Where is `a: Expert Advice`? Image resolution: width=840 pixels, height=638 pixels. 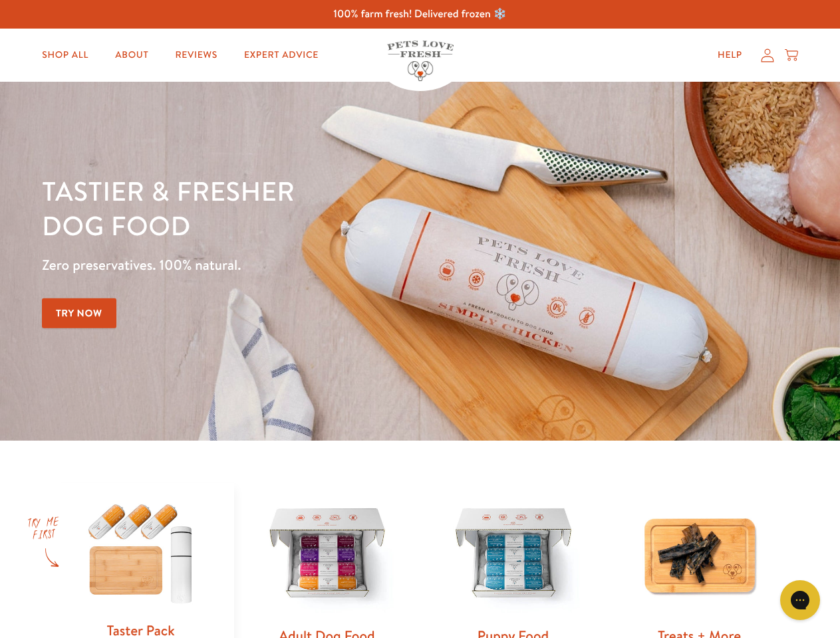 a: Expert Advice is located at coordinates (281, 55).